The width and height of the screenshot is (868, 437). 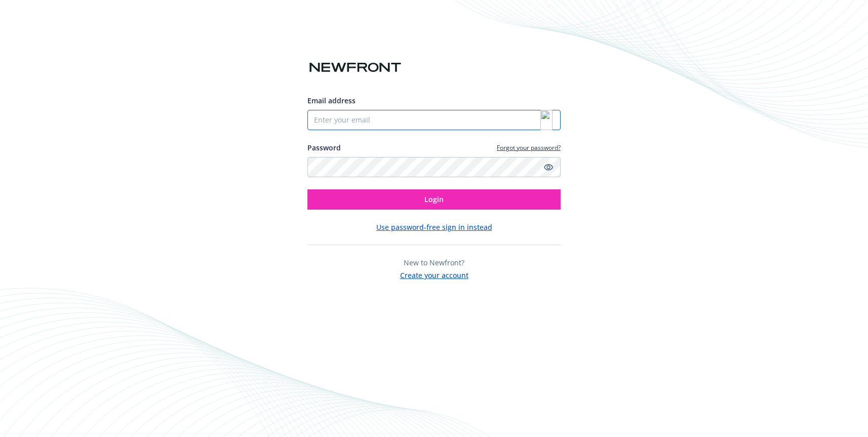 I want to click on span: Email address, so click(x=331, y=100).